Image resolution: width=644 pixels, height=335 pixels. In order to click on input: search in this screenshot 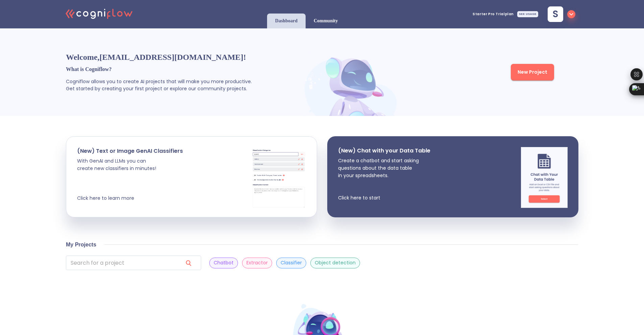, I will do `click(121, 262)`.